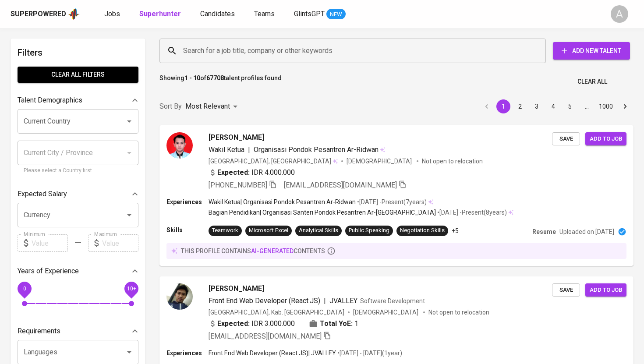 The height and width of the screenshot is (364, 644). What do you see at coordinates (180, 145) in the screenshot?
I see `img: ee984f549dc2387e7c2098fa9e532d13.jpg` at bounding box center [180, 145].